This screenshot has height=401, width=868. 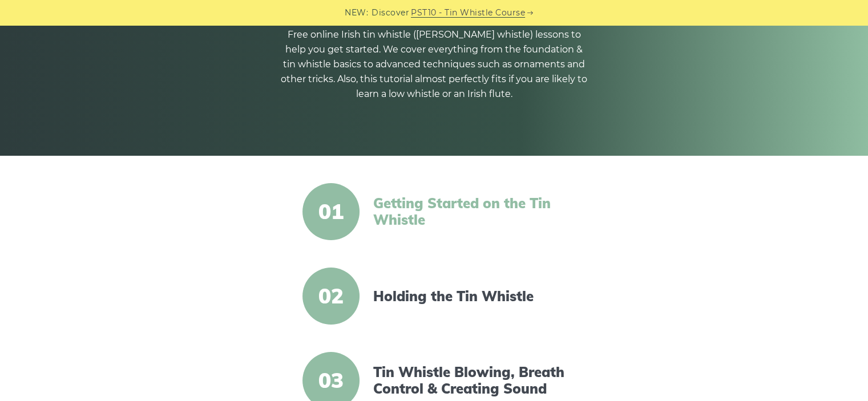 What do you see at coordinates (390, 12) in the screenshot?
I see `span: Discover` at bounding box center [390, 12].